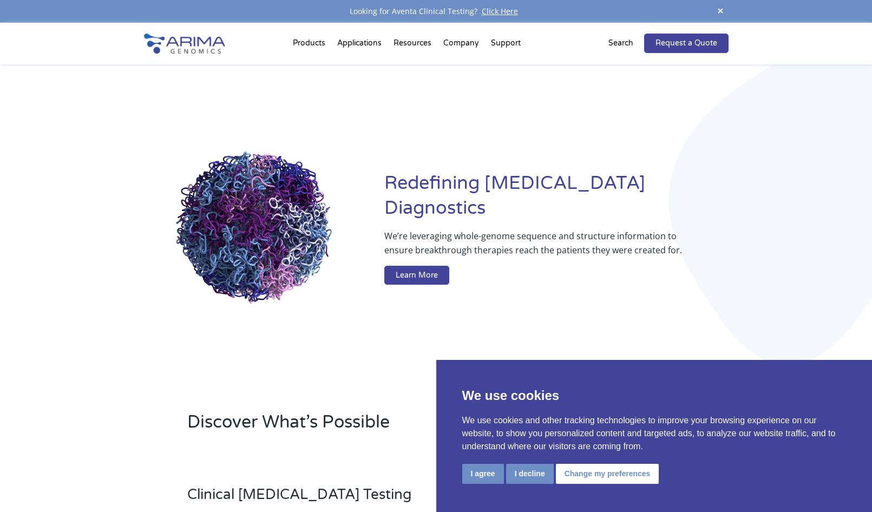  What do you see at coordinates (534, 247) in the screenshot?
I see `p: We’re leveraging whole-genome sequence and structure information to ensure breakthrough therapies...` at bounding box center [534, 247].